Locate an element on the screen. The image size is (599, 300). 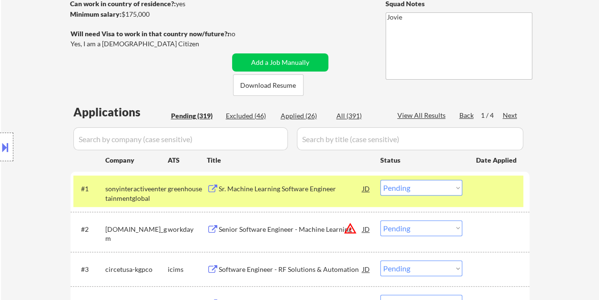
div: 1 / 4 is located at coordinates (492, 115).